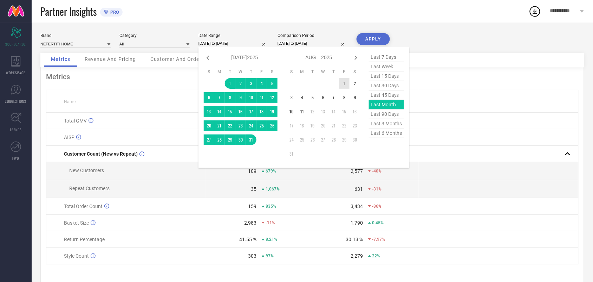  What do you see at coordinates (262, 97) in the screenshot?
I see `td: Fri Jul 11 2025` at bounding box center [262, 97].